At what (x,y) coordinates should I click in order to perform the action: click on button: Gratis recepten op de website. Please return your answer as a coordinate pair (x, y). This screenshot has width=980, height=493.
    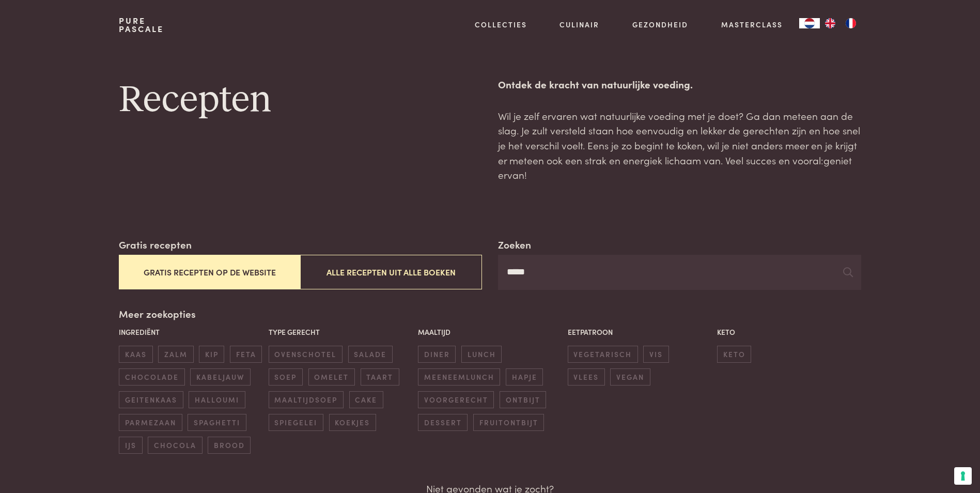
    Looking at the image, I should click on (209, 272).